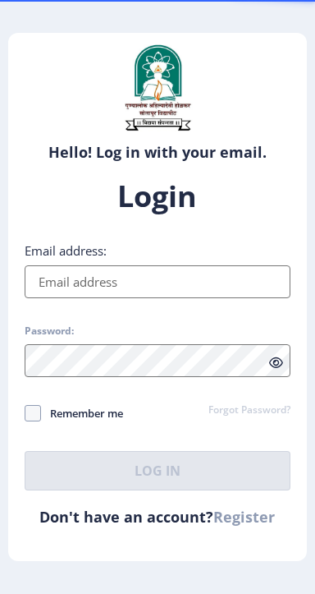 The height and width of the screenshot is (594, 315). I want to click on img: sulogo.png, so click(158, 87).